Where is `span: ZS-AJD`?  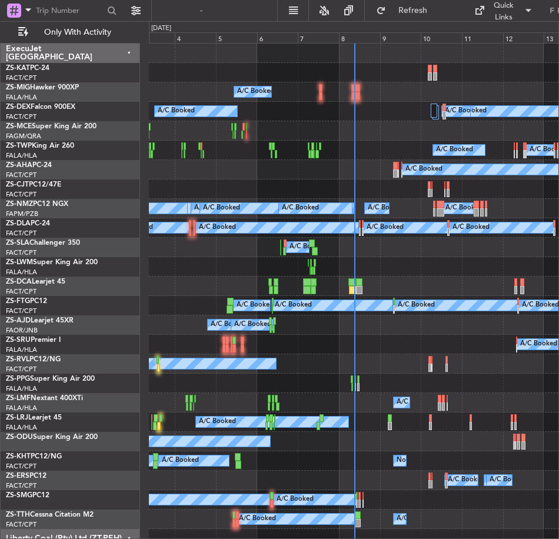 span: ZS-AJD is located at coordinates (18, 321).